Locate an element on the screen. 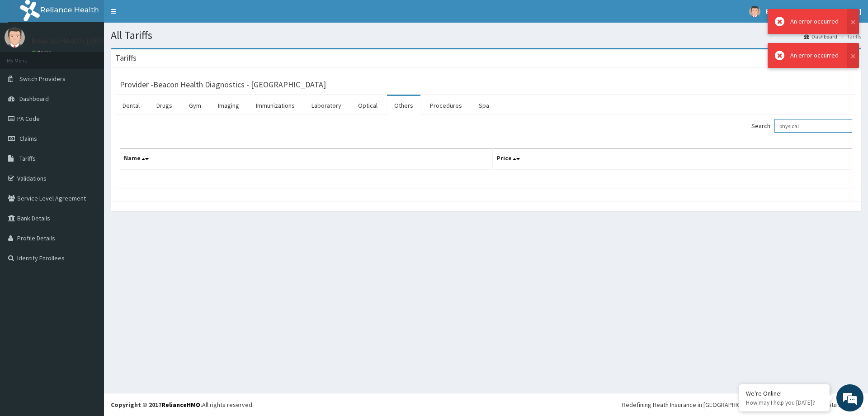 This screenshot has width=868, height=416. input: Search: is located at coordinates (813, 126).